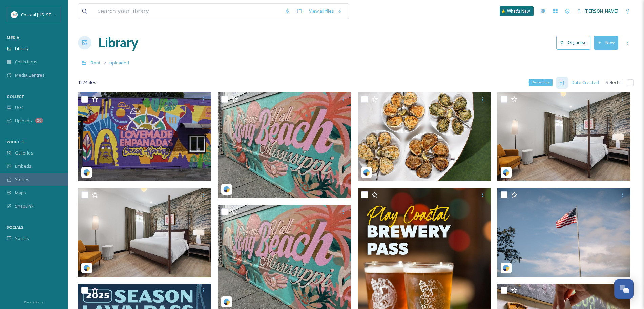 The width and height of the screenshot is (644, 309). I want to click on span: Root, so click(96, 63).